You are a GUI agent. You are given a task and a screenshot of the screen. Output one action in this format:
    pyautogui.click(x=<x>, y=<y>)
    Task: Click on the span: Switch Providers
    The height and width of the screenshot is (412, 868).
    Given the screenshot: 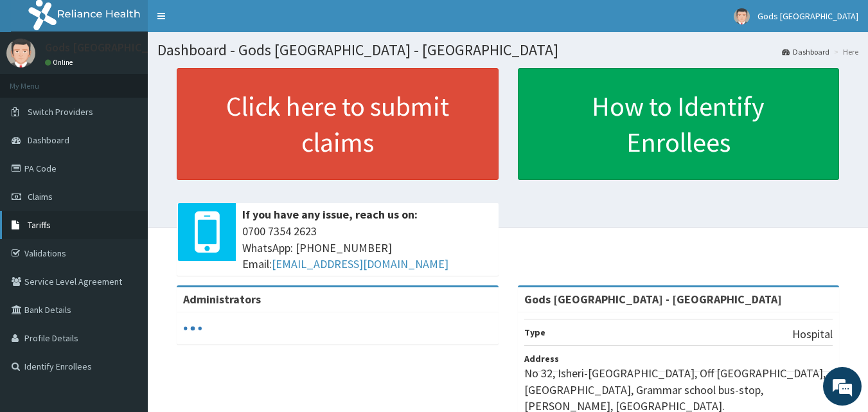 What is the action you would take?
    pyautogui.click(x=60, y=112)
    